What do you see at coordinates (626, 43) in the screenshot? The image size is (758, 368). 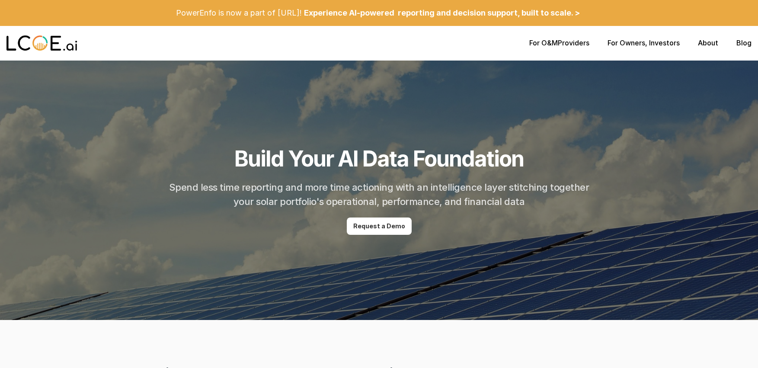 I see `a: For Owners` at bounding box center [626, 43].